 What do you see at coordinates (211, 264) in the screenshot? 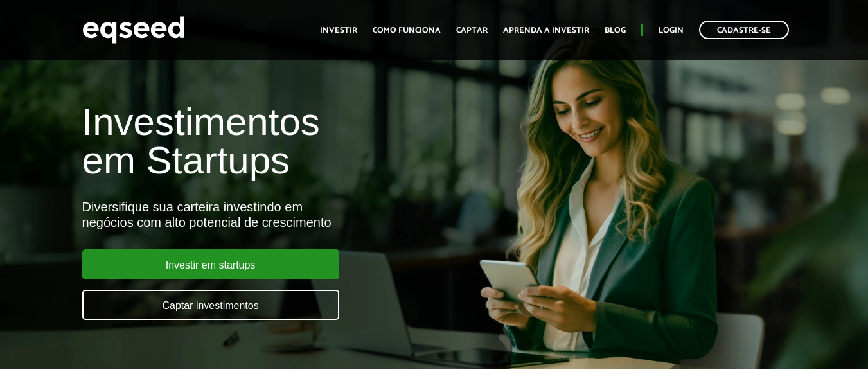
I see `a: Investir em startups` at bounding box center [211, 264].